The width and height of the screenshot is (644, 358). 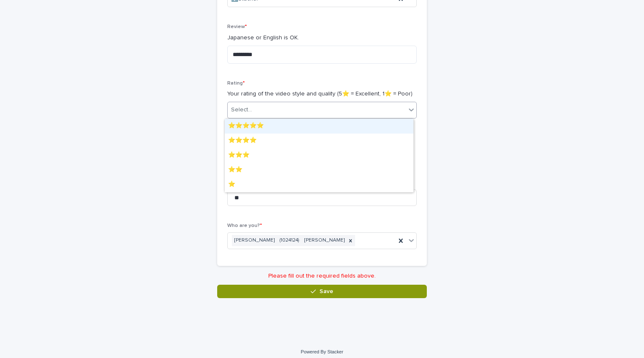 I want to click on span: Rating, so click(x=236, y=83).